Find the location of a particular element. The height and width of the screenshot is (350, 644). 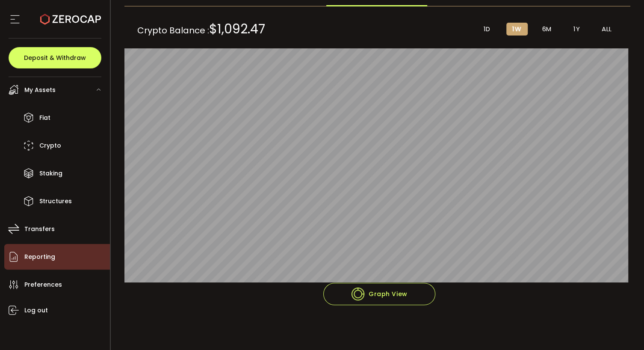

span: 1D is located at coordinates (487, 29).